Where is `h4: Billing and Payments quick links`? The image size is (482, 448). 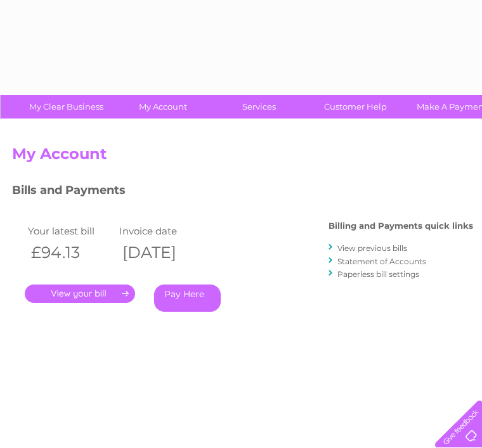 h4: Billing and Payments quick links is located at coordinates (401, 225).